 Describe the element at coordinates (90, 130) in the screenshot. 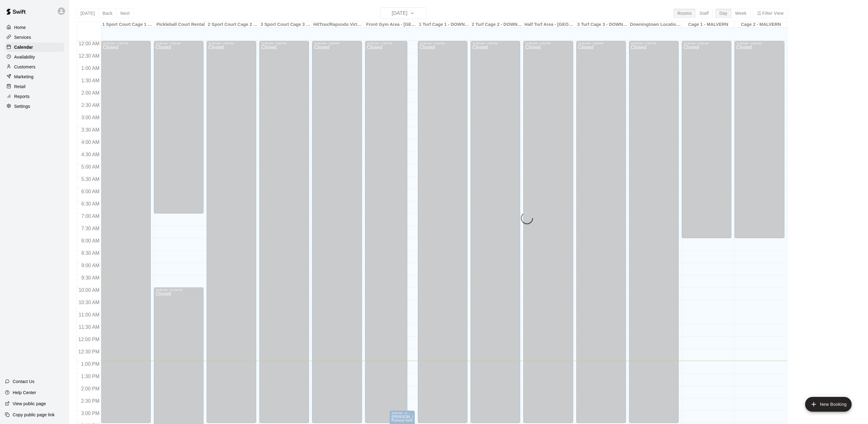

I see `span: 3:30 AM` at that location.